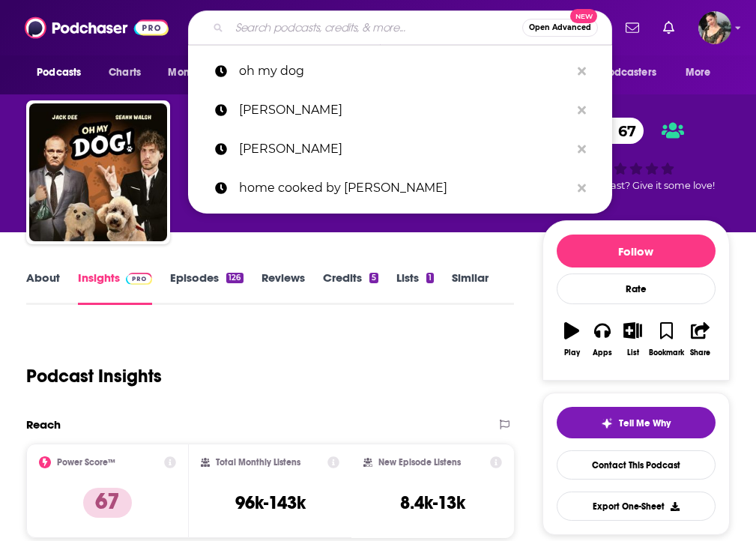 This screenshot has width=756, height=541. Describe the element at coordinates (405, 71) in the screenshot. I see `p: oh my dog` at that location.